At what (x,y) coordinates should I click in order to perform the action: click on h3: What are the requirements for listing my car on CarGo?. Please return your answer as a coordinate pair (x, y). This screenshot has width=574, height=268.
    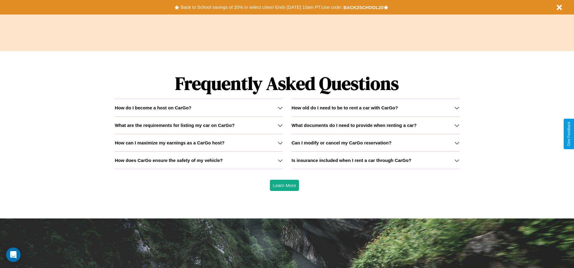
    Looking at the image, I should click on (175, 125).